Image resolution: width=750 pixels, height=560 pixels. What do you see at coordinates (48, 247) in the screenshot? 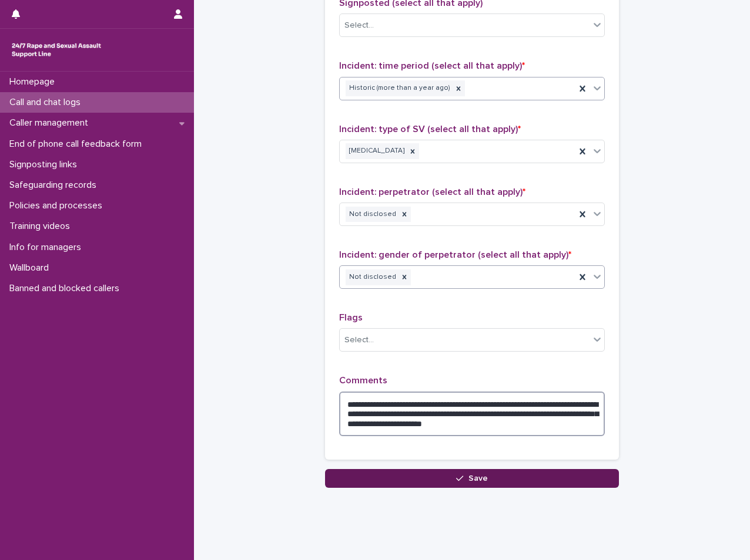
I see `p: Info for managers` at bounding box center [48, 247].